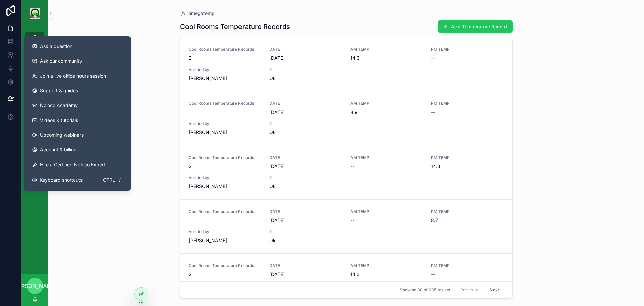 The height and width of the screenshot is (306, 644). What do you see at coordinates (467, 220) in the screenshot?
I see `span: 8.7` at bounding box center [467, 220].